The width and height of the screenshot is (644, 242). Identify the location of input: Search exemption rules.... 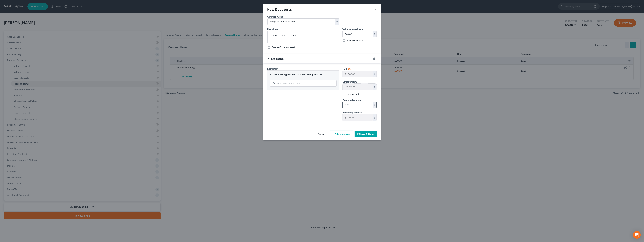
(306, 83).